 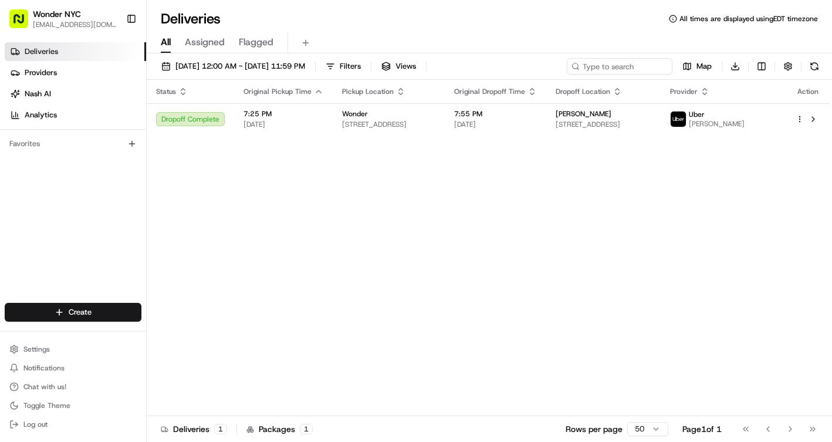 I want to click on span: Analytics, so click(x=40, y=115).